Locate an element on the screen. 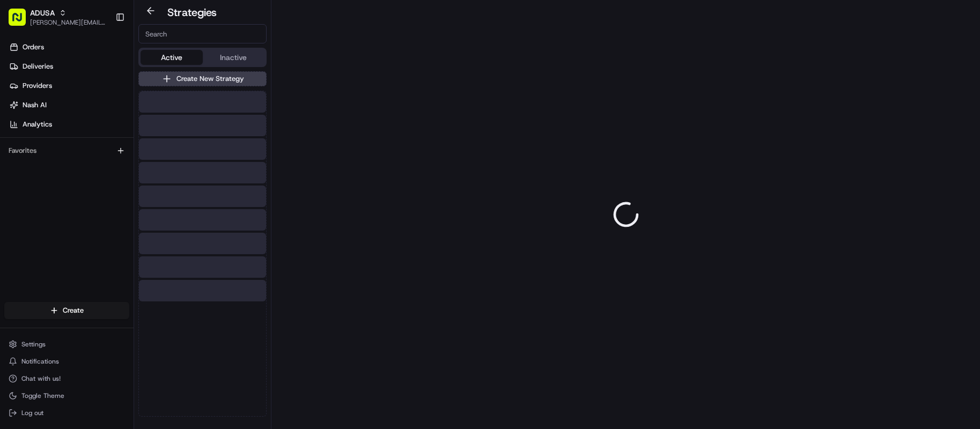 The height and width of the screenshot is (429, 980). button: Create is located at coordinates (66, 310).